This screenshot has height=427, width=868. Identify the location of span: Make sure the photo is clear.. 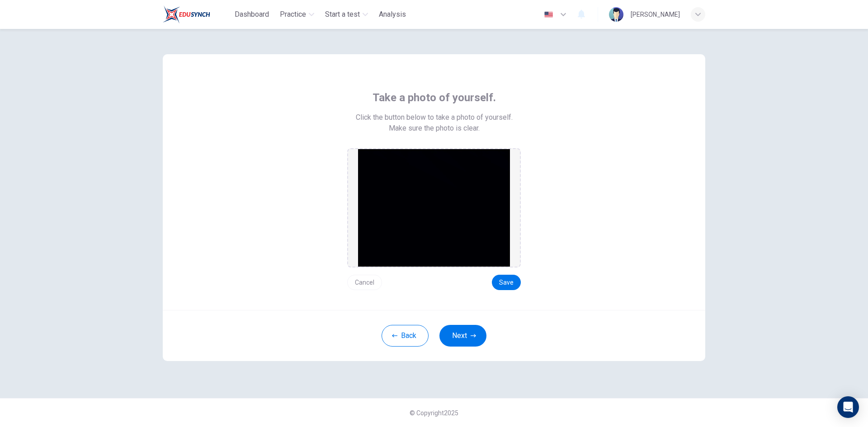
(434, 129).